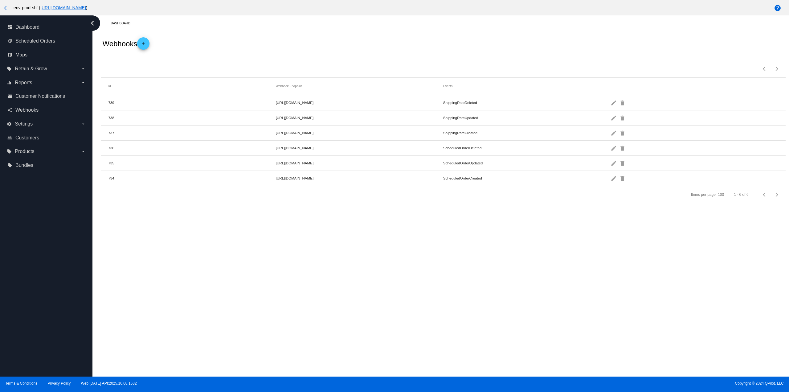  I want to click on div: Items per page:, so click(704, 195).